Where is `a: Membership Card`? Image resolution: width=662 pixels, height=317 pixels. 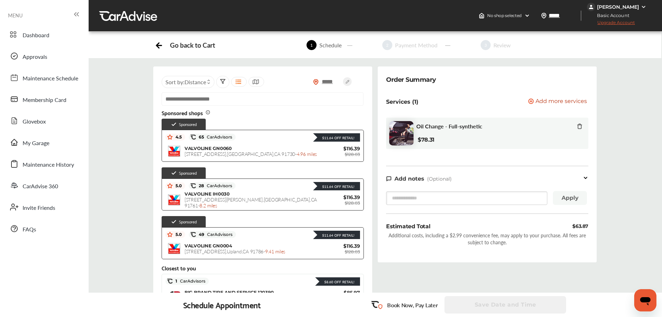 a: Membership Card is located at coordinates (44, 99).